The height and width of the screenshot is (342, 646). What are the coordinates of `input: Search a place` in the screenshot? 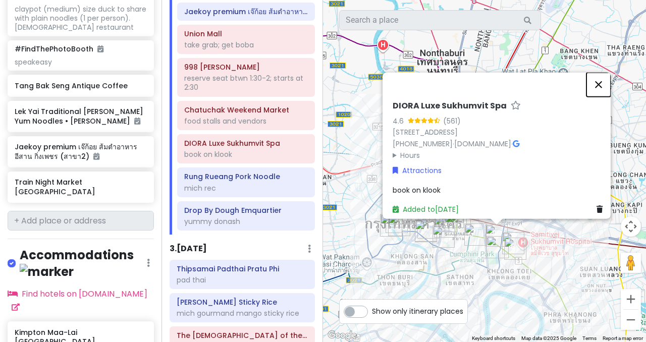 It's located at (440, 20).